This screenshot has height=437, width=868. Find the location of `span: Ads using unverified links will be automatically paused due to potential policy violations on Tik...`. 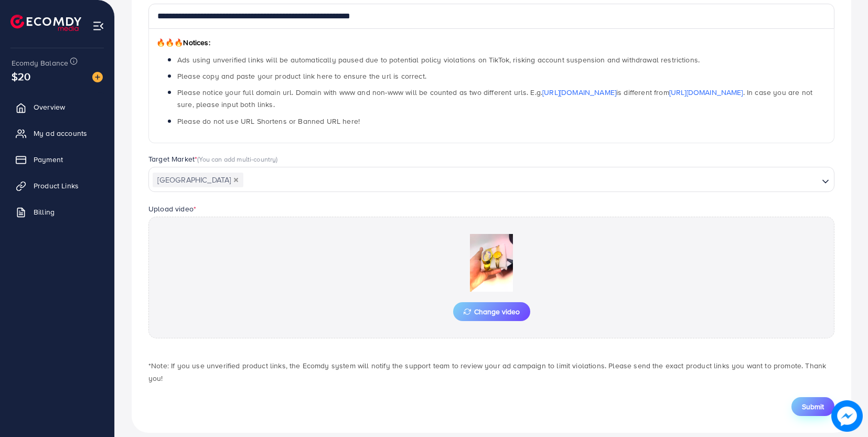

span: Ads using unverified links will be automatically paused due to potential policy violations on Tik... is located at coordinates (438, 60).